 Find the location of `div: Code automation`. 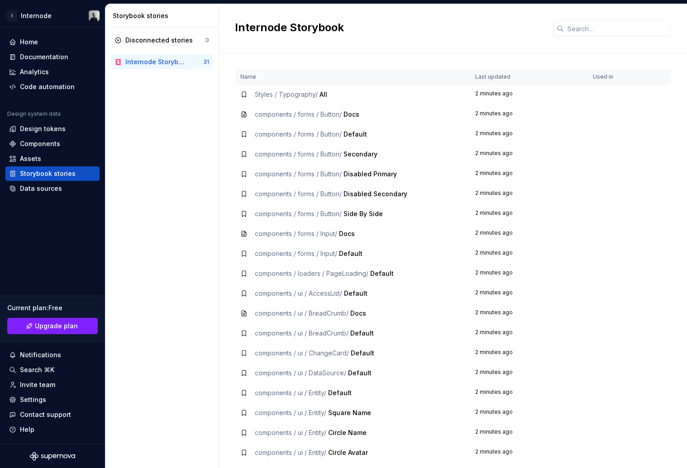

div: Code automation is located at coordinates (47, 87).